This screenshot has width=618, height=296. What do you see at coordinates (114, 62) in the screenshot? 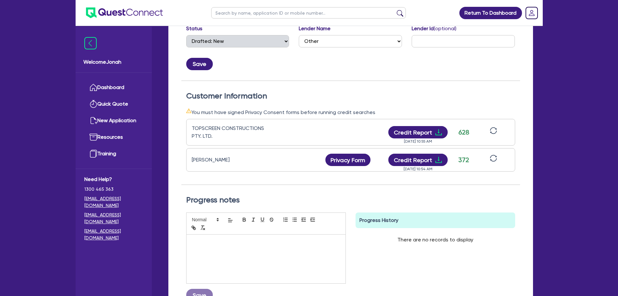
I see `span: Welcome Jonah` at bounding box center [114, 62].